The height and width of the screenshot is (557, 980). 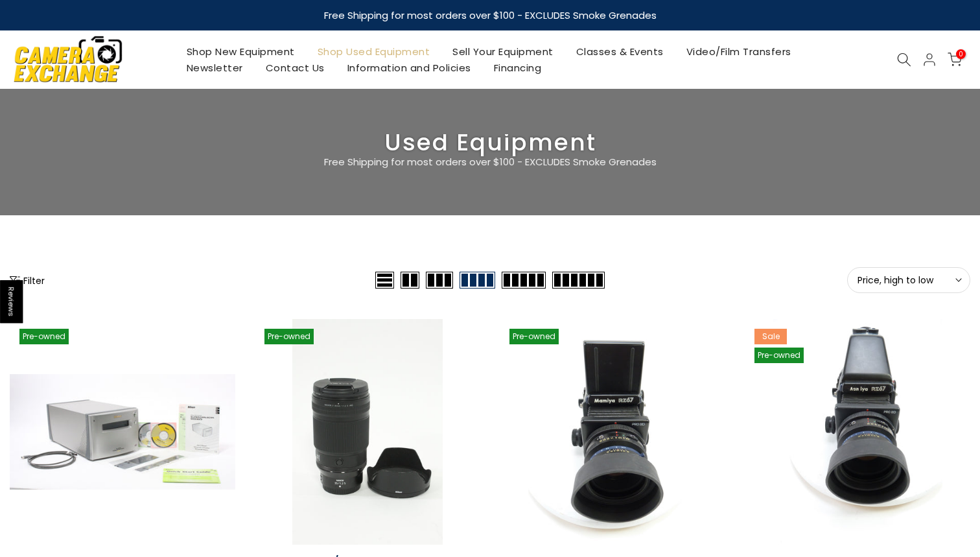 I want to click on span: 0, so click(x=961, y=54).